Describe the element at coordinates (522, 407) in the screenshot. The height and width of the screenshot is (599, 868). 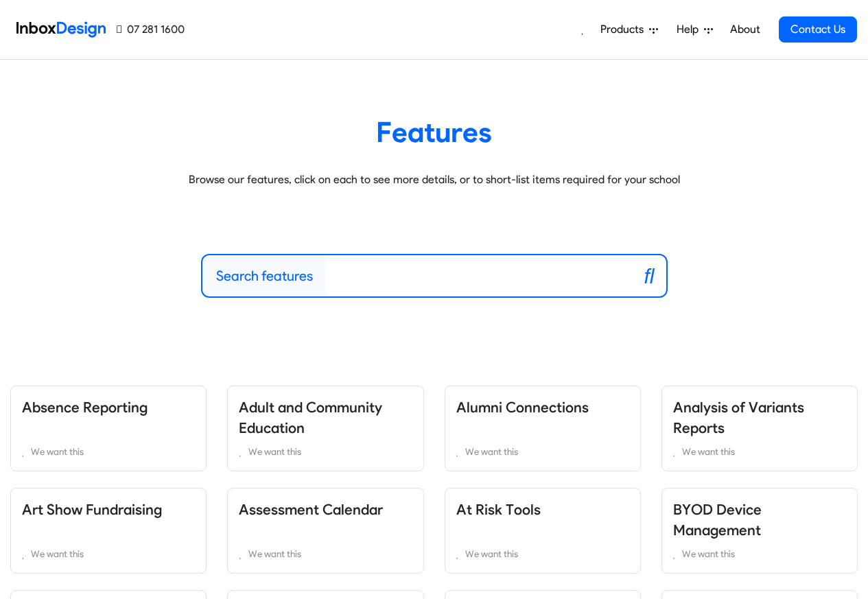
I see `a: Alumni Connections` at that location.